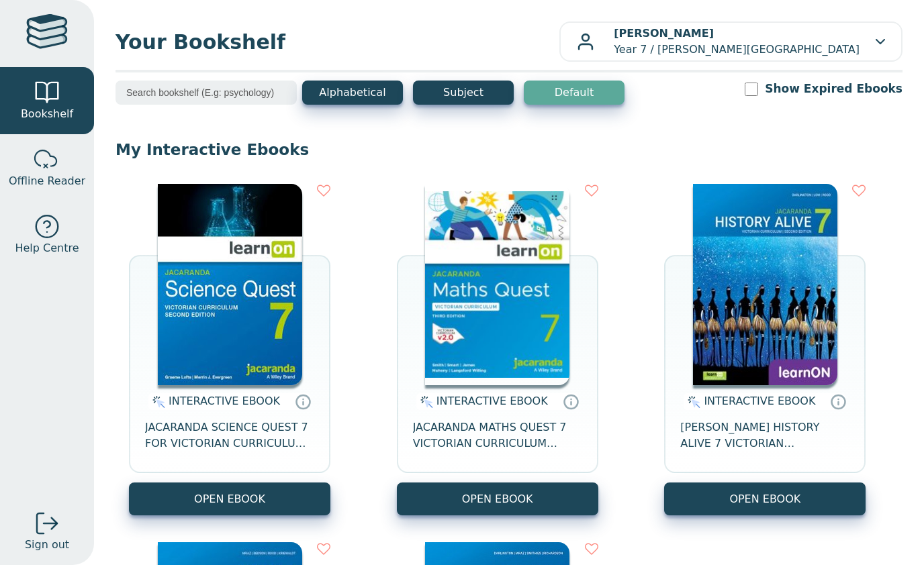 The width and height of the screenshot is (924, 565). Describe the element at coordinates (765, 285) in the screenshot. I see `img: d4781fba-7f91-e911-a97e-0272d098c78b.jpg` at that location.